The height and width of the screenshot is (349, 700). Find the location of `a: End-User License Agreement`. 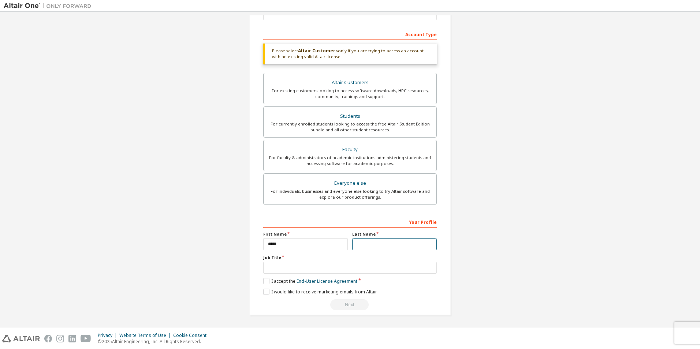

a: End-User License Agreement is located at coordinates (327, 281).